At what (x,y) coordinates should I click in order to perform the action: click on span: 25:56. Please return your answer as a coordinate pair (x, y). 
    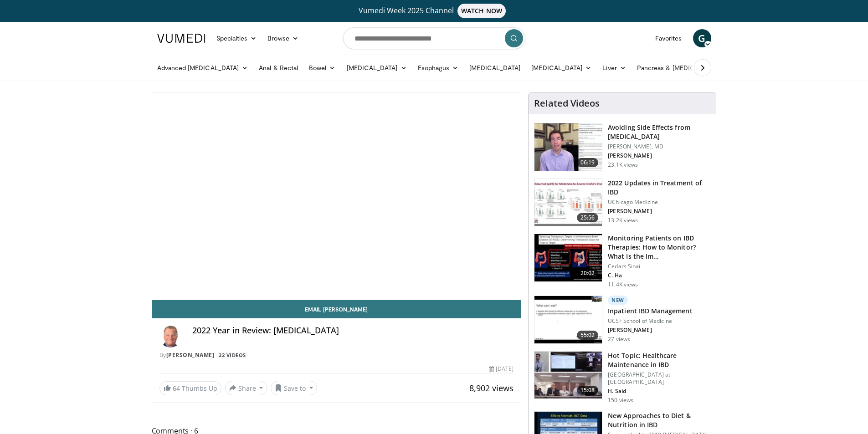
    Looking at the image, I should click on (588, 218).